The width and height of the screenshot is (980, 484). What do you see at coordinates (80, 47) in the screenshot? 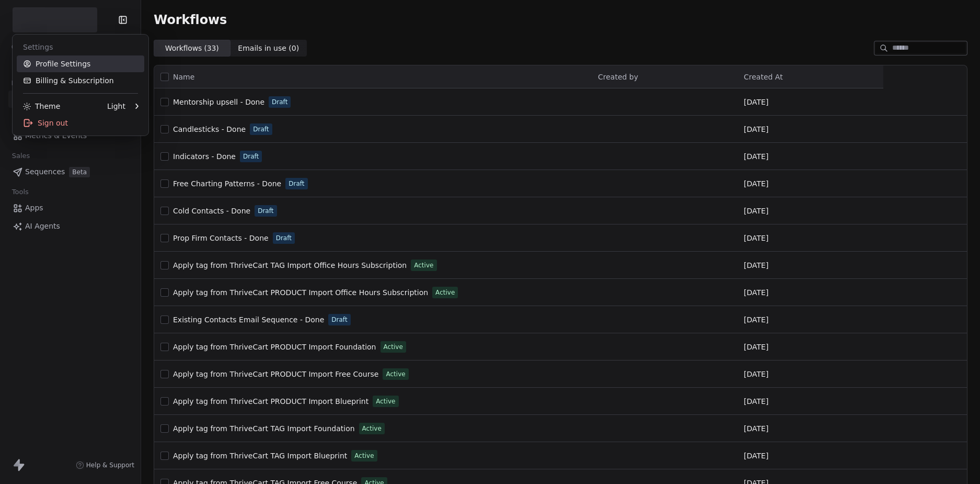
I see `div: Settings` at bounding box center [80, 47].